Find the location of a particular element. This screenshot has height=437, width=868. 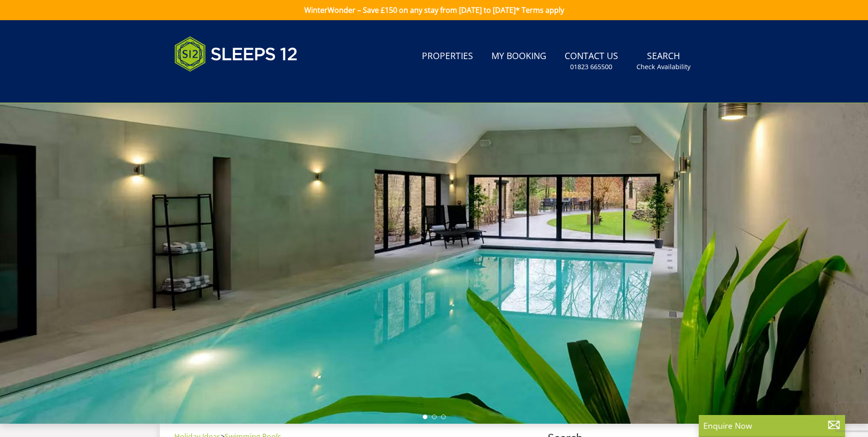

small: Check Availability is located at coordinates (663, 67).